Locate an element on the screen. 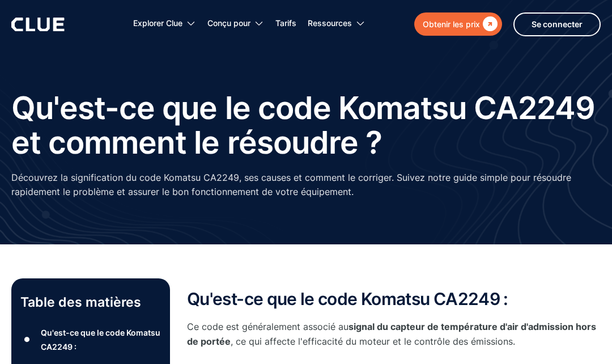 The width and height of the screenshot is (612, 364). a: Tarifs is located at coordinates (286, 23).